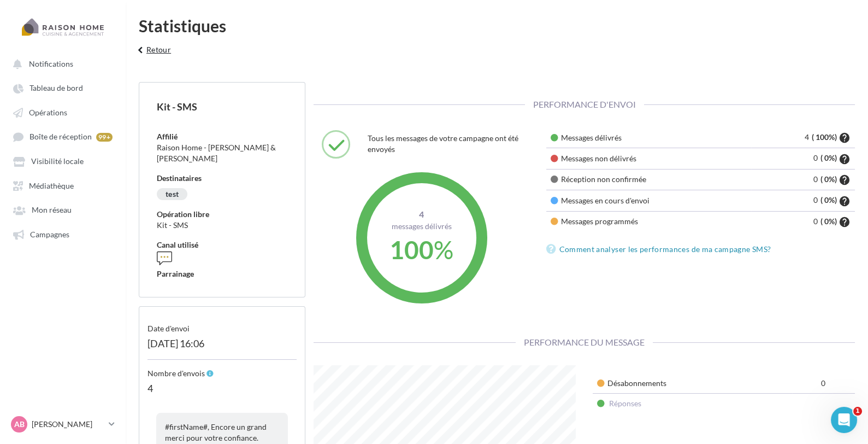  Describe the element at coordinates (221, 214) in the screenshot. I see `div: Opération libre` at that location.